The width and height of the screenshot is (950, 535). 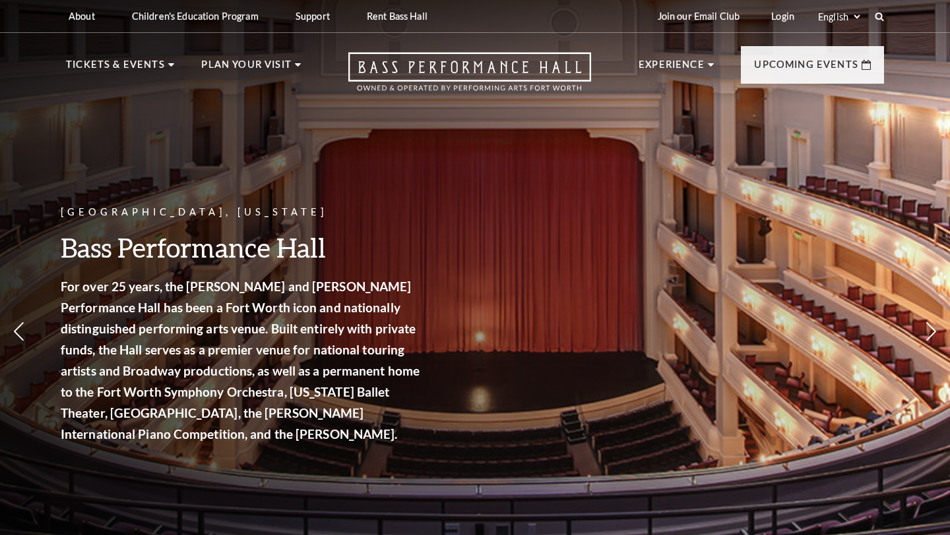 I want to click on p: Children's Education Program, so click(x=195, y=16).